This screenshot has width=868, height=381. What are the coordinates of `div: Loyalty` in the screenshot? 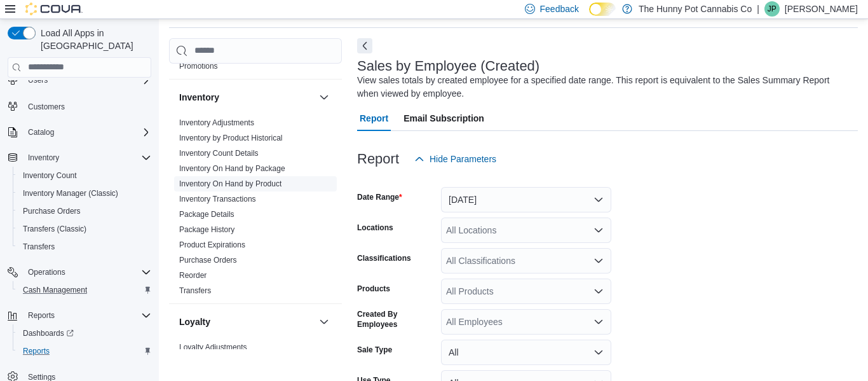 It's located at (256, 358).